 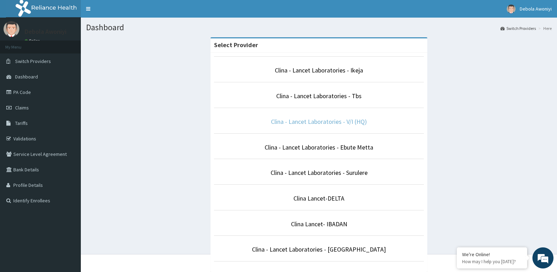 What do you see at coordinates (536, 9) in the screenshot?
I see `span: Debola Awoniyi` at bounding box center [536, 9].